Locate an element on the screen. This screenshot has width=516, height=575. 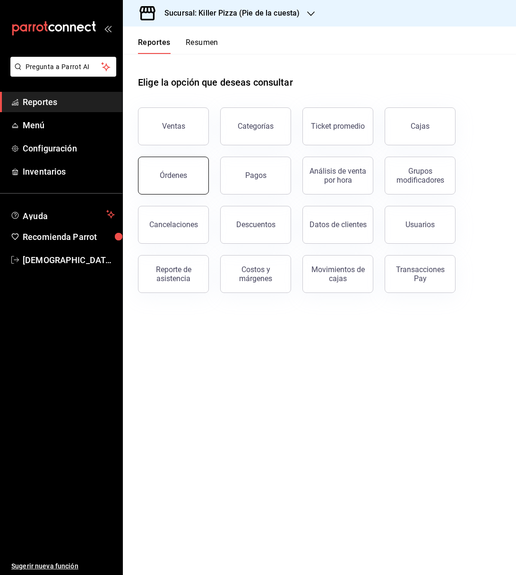
span: Sugerir nueva función is located at coordinates (63, 566).